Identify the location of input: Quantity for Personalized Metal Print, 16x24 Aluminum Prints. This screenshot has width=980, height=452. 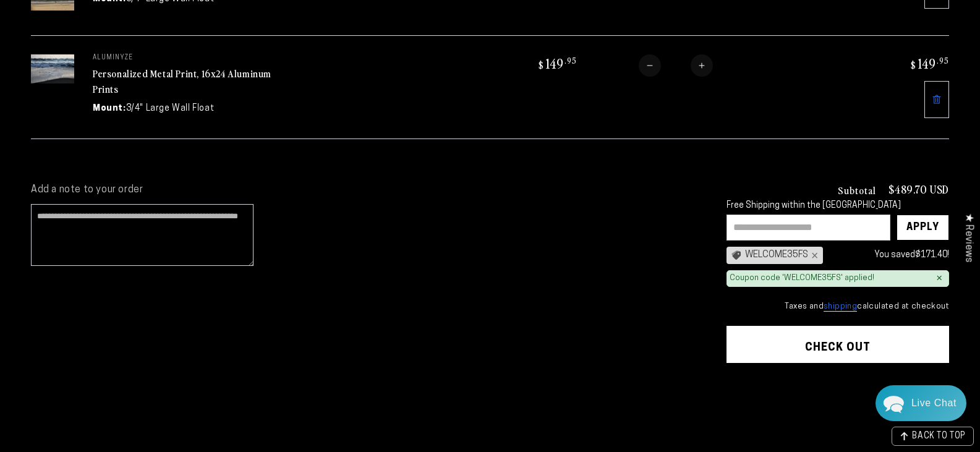
(676, 66).